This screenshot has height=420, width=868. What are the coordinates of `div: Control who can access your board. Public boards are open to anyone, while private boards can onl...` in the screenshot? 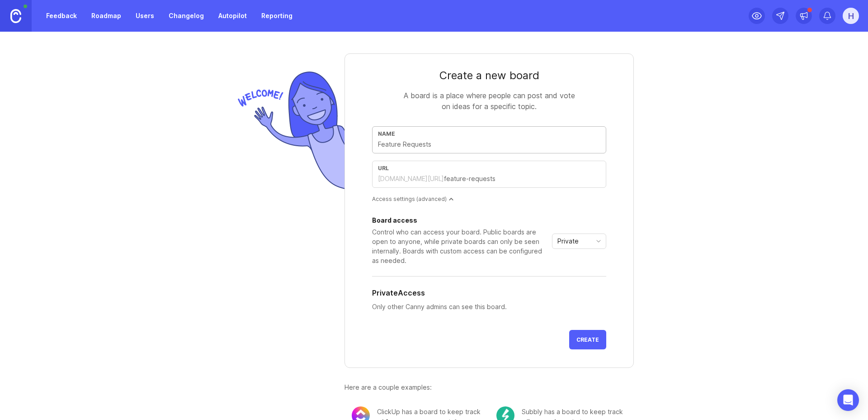 It's located at (460, 246).